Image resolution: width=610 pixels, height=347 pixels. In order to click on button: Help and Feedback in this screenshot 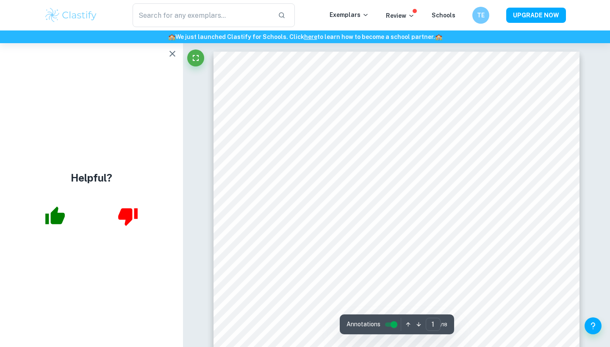, I will do `click(593, 326)`.